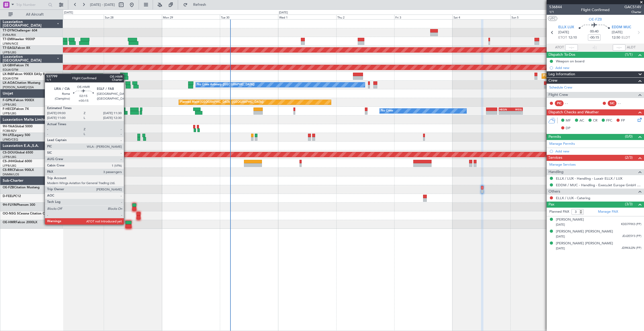 The height and width of the screenshot is (331, 644). I want to click on a: F-HECDFalcon 7X, so click(15, 109).